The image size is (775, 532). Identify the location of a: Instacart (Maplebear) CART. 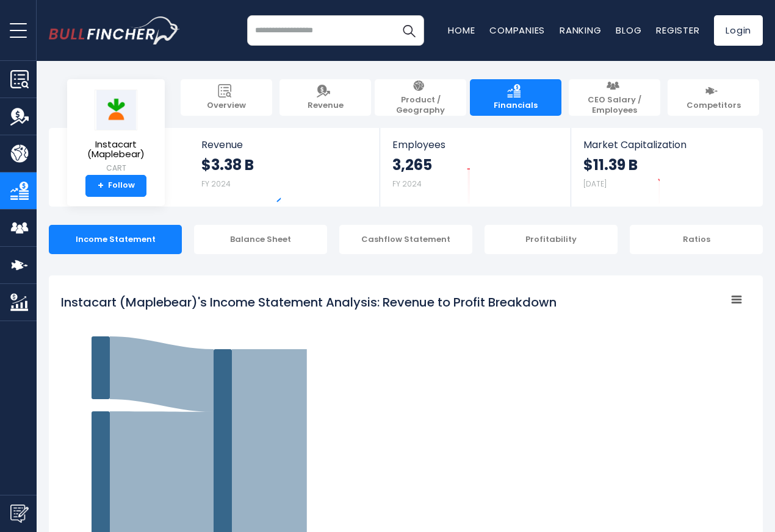
(116, 132).